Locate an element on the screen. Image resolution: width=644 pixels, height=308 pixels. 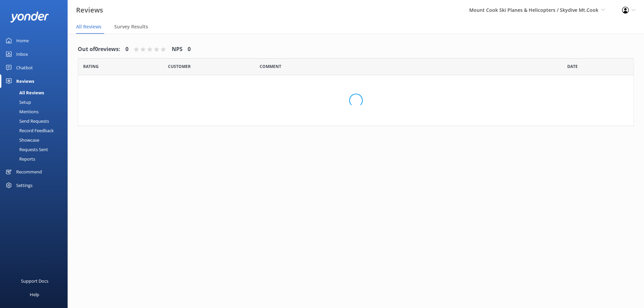
span: All Reviews is located at coordinates (89, 27).